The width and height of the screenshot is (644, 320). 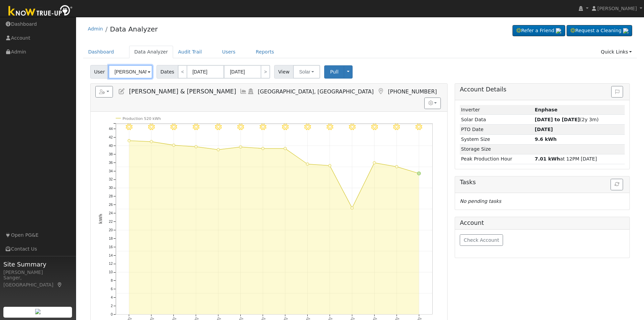 What do you see at coordinates (101, 52) in the screenshot?
I see `a: Dashboard` at bounding box center [101, 52].